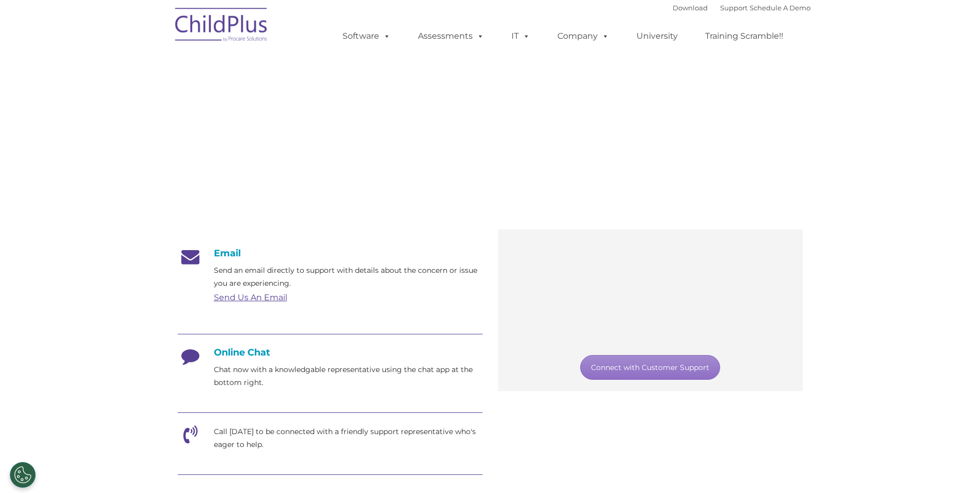 This screenshot has height=493, width=980. I want to click on button: Cookies Settings, so click(23, 474).